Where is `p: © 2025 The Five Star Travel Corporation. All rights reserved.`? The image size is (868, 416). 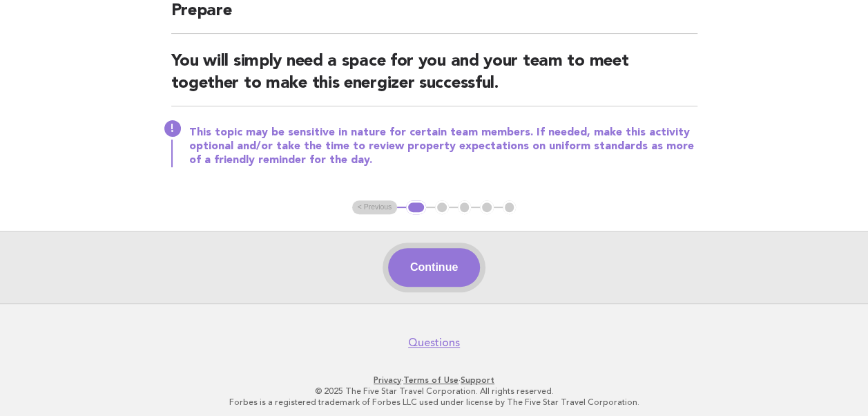 p: © 2025 The Five Star Travel Corporation. All rights reserved. is located at coordinates (434, 391).